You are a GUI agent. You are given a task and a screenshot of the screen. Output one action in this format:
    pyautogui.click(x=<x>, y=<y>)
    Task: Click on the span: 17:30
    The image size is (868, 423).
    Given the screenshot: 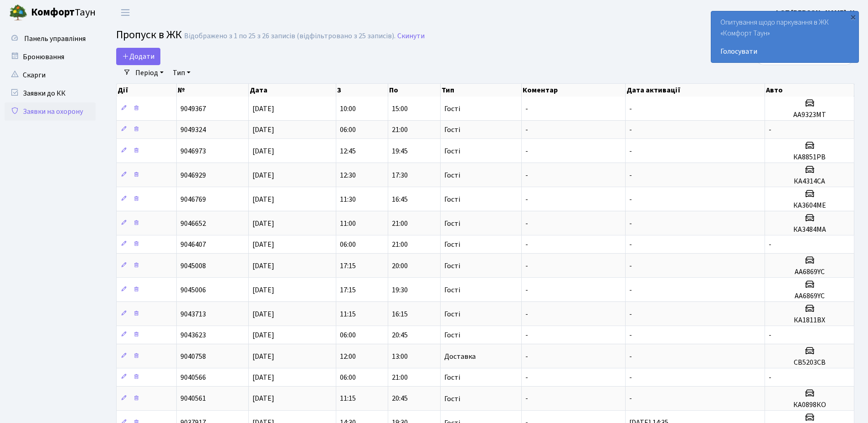 What is the action you would take?
    pyautogui.click(x=399, y=175)
    